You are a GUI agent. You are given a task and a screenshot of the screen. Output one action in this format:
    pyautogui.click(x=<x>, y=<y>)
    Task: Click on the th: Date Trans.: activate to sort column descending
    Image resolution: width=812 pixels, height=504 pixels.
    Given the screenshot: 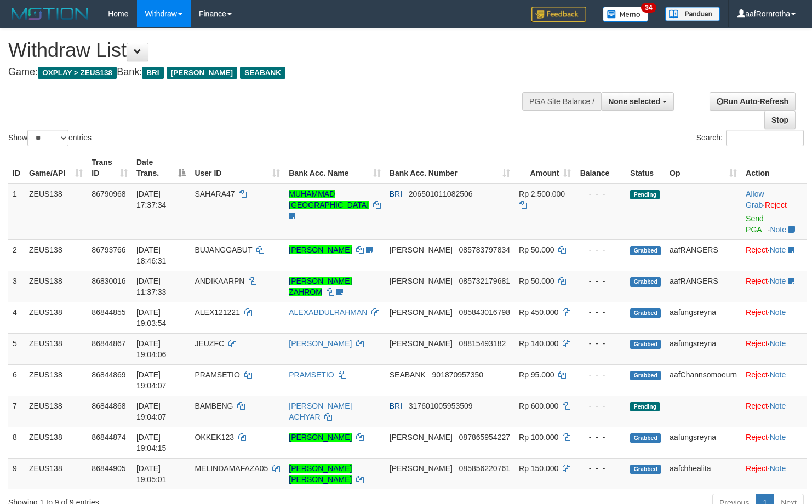 What is the action you would take?
    pyautogui.click(x=161, y=168)
    